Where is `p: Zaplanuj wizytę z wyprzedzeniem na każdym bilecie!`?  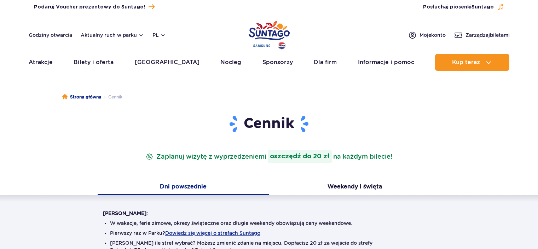
p: Zaplanuj wizytę z wyprzedzeniem na każdym bilecie! is located at coordinates (269, 156).